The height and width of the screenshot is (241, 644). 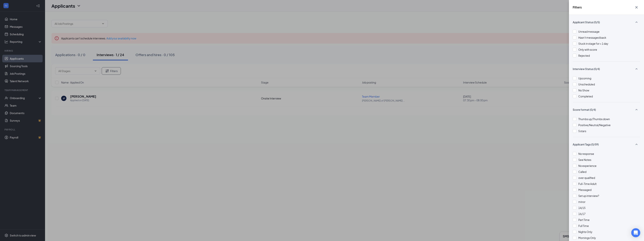 I want to click on span: Stuck in stage for > 1 day, so click(x=594, y=43).